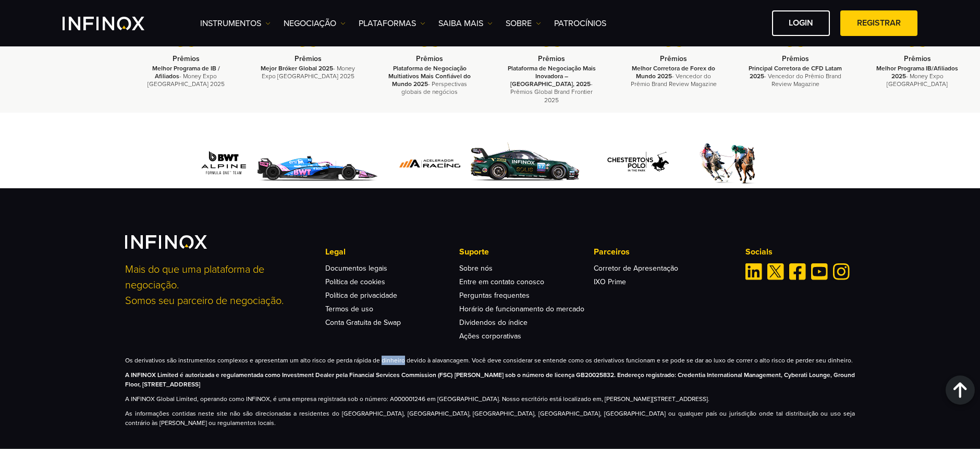  What do you see at coordinates (673, 72) in the screenshot?
I see `strong: Melhor Corretora de Forex do Mundo 2025` at bounding box center [673, 72].